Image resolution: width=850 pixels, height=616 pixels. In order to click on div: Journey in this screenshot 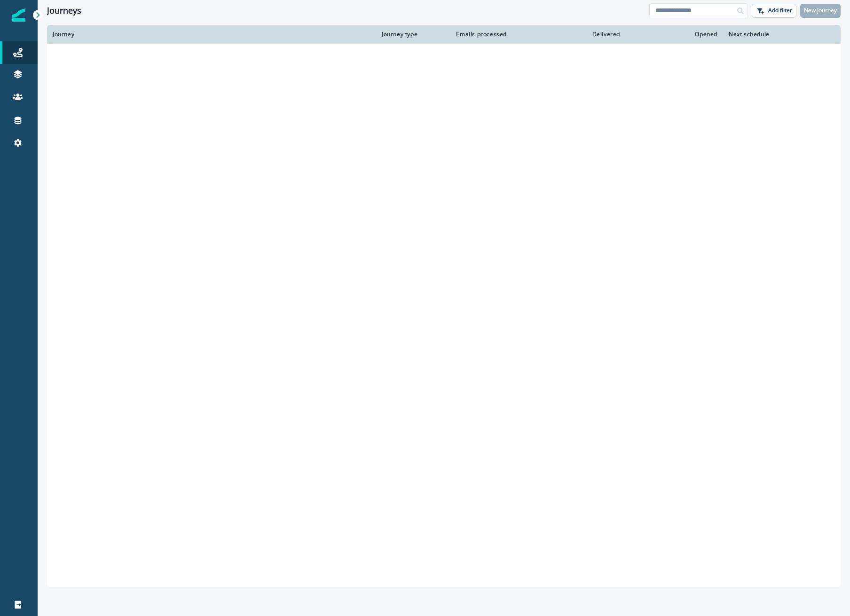, I will do `click(212, 35)`.